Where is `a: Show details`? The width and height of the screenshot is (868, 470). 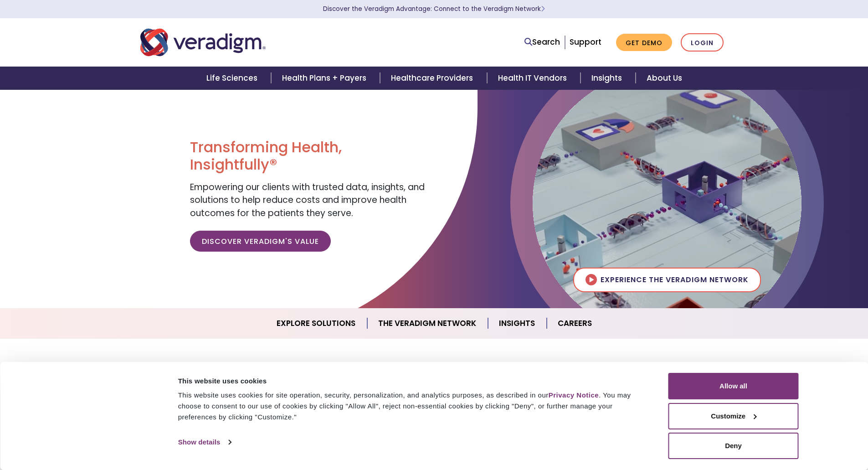 a: Show details is located at coordinates (205, 442).